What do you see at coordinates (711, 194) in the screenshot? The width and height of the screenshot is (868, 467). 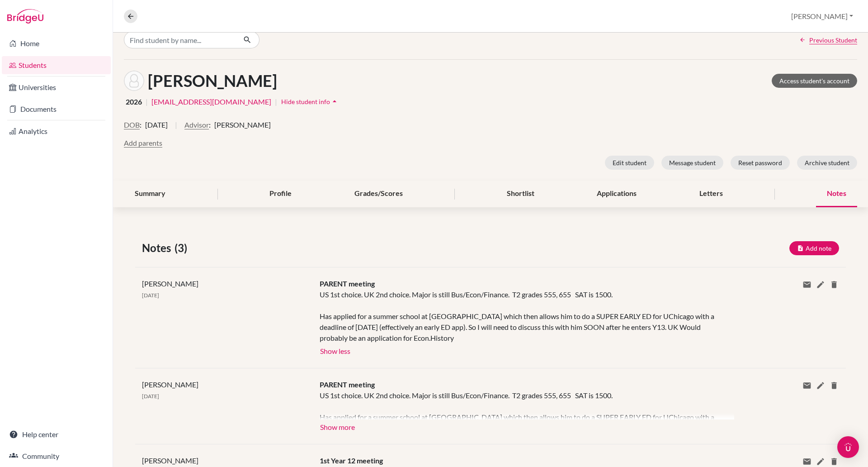 I see `div: Letters` at bounding box center [711, 194].